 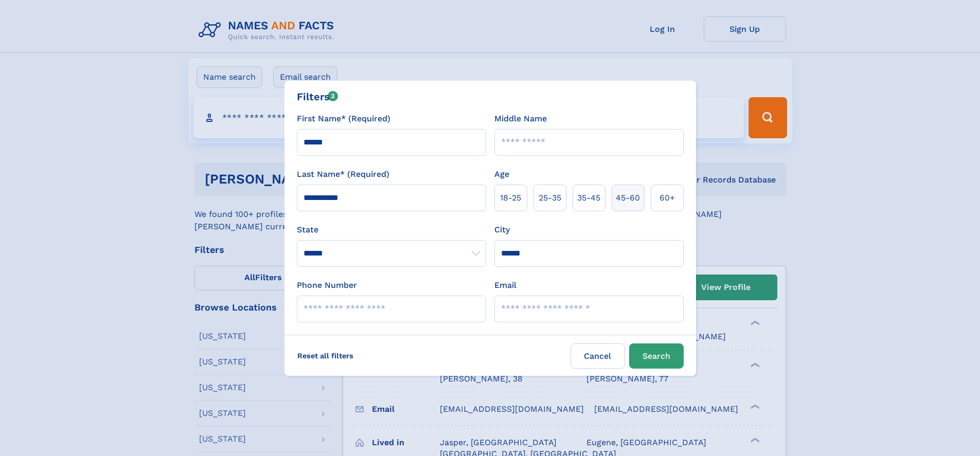 I want to click on label: State, so click(x=391, y=230).